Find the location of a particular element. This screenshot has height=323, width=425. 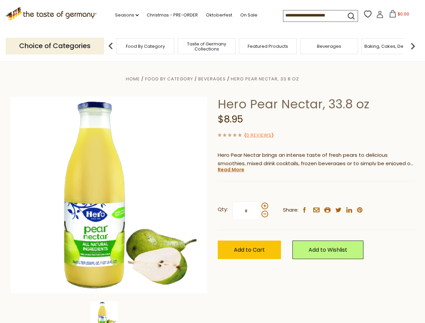

a: Featured Products is located at coordinates (268, 46).